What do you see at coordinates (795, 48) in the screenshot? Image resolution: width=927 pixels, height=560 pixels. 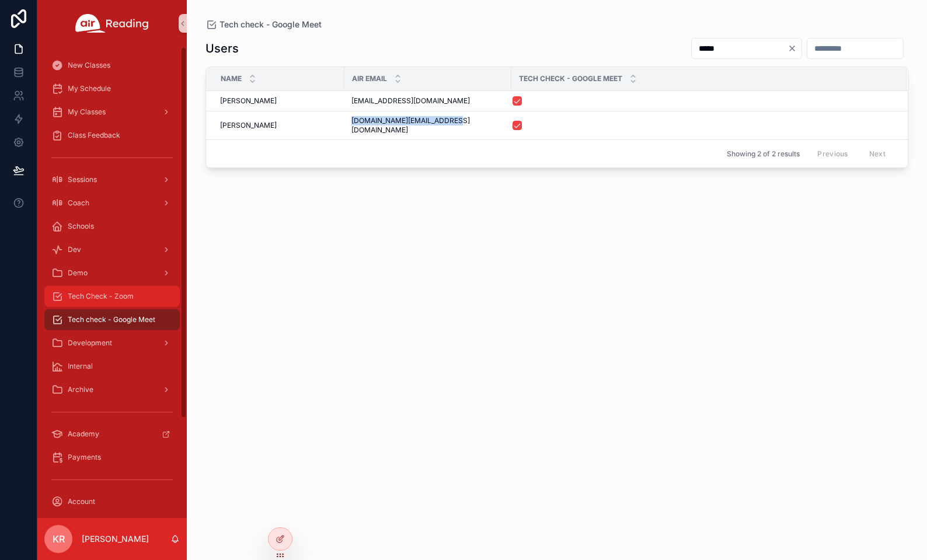 I see `button: Clear` at bounding box center [795, 48].